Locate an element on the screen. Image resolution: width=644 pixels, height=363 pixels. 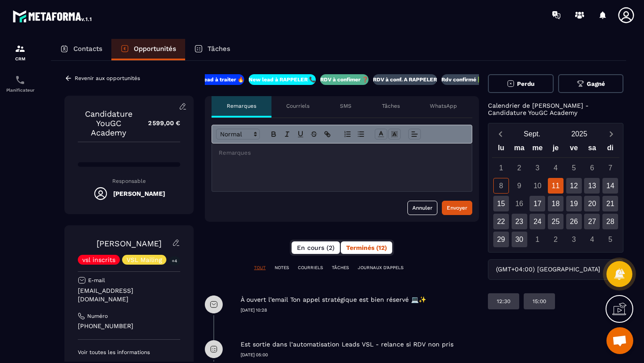
div: 15 is located at coordinates (501, 204).